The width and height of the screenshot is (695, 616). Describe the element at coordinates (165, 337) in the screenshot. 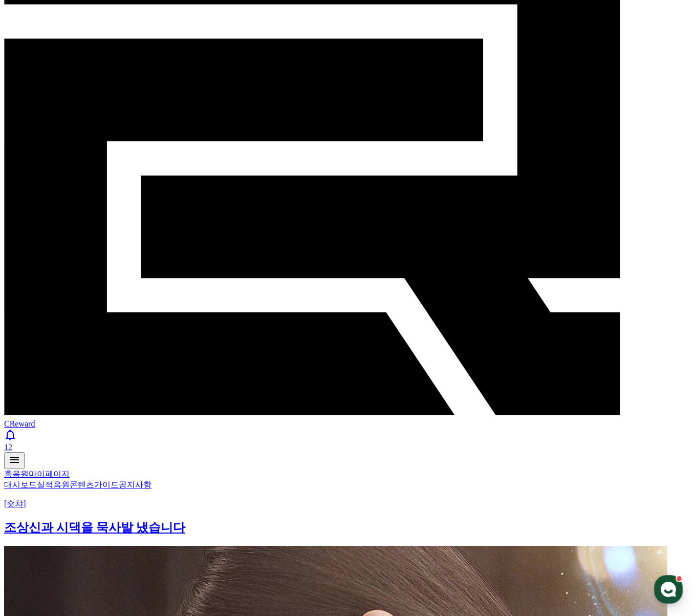

I see `a: 설정` at that location.